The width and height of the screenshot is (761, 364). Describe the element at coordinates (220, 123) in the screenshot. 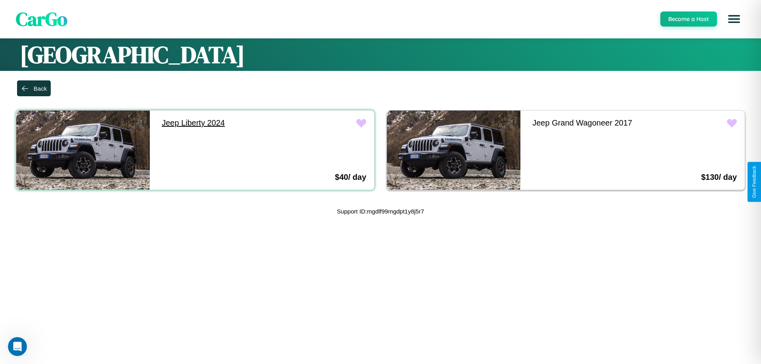

I see `a: Jeep Liberty 2024` at that location.